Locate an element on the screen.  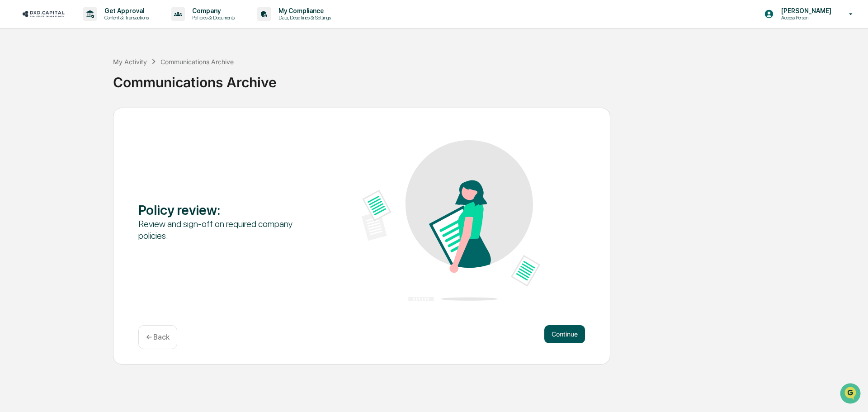
button: Continue is located at coordinates (565, 335).